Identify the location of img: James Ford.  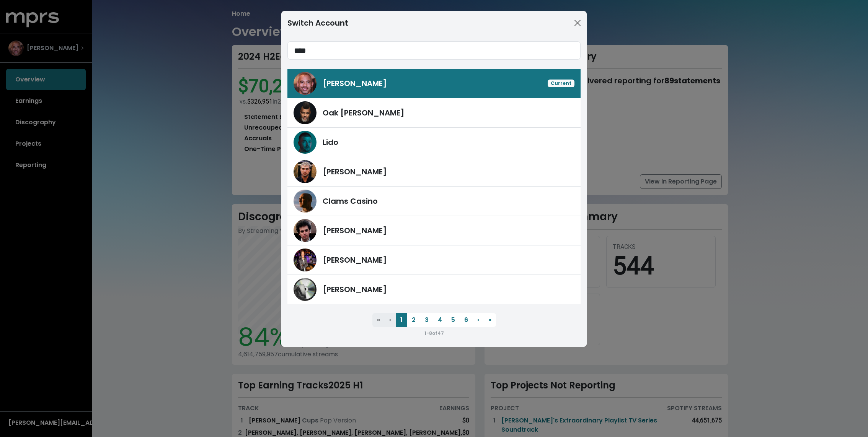
(305, 231).